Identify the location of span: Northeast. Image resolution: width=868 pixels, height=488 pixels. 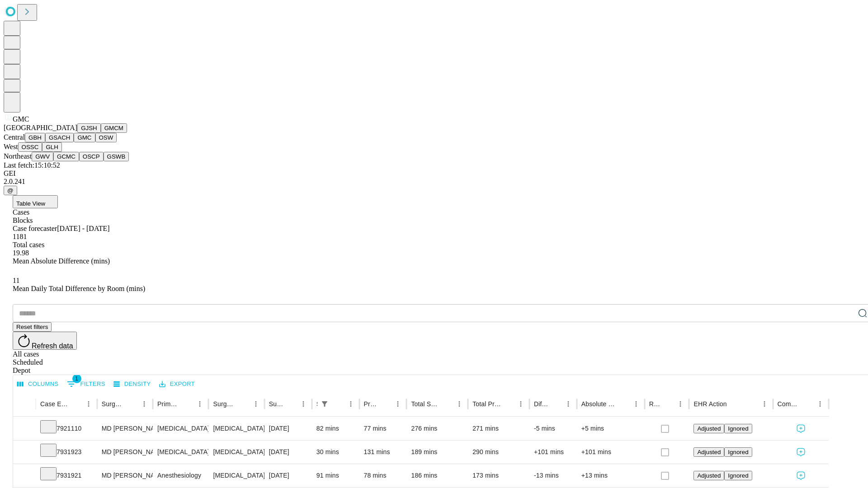
(18, 156).